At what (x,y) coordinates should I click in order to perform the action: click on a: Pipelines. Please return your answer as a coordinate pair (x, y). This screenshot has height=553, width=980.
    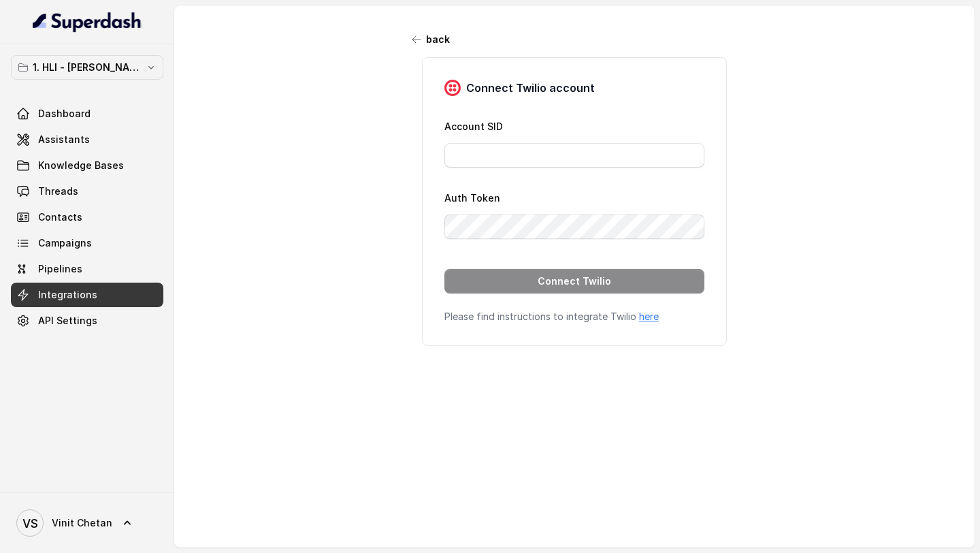
    Looking at the image, I should click on (87, 269).